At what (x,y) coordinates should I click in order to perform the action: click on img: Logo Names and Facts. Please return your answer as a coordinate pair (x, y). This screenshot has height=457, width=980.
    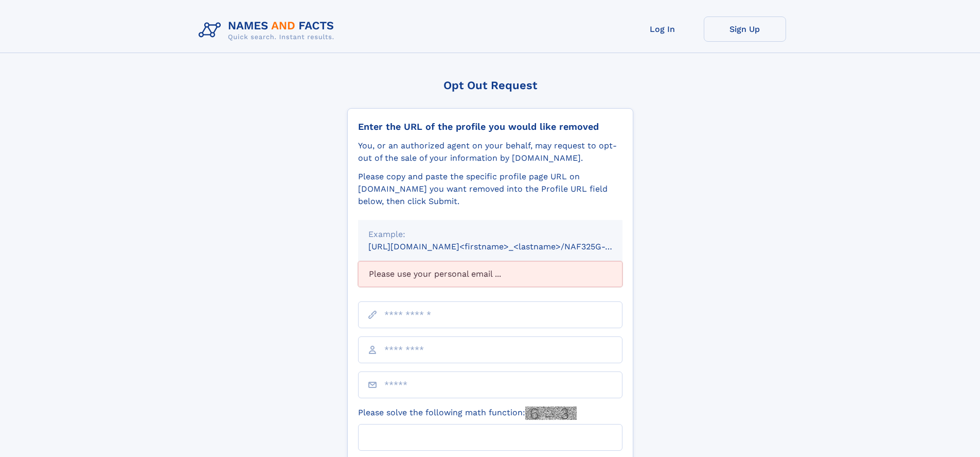
    Looking at the image, I should click on (269, 31).